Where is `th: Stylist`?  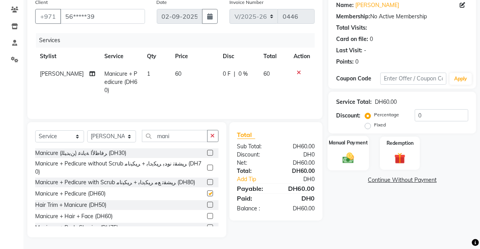
th: Stylist is located at coordinates (67, 56).